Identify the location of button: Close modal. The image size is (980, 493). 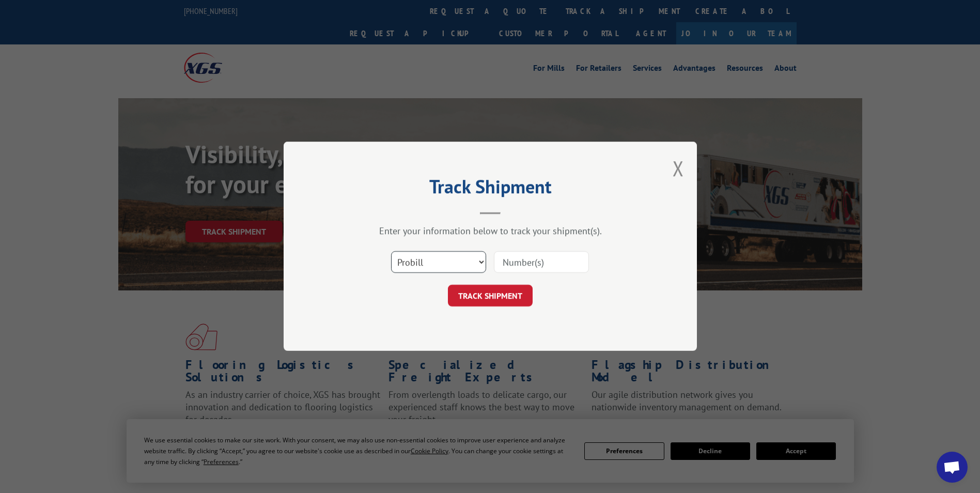
(678, 168).